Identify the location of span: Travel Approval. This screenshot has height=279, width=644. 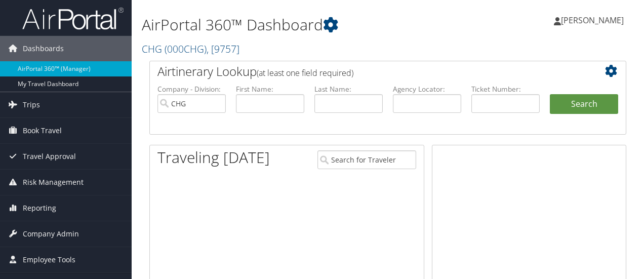
(49, 156).